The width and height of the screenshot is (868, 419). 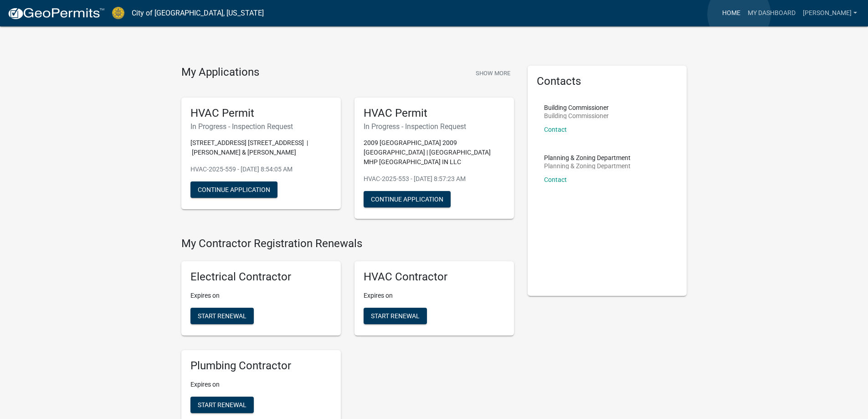 What do you see at coordinates (493, 73) in the screenshot?
I see `button: Show More` at bounding box center [493, 73].